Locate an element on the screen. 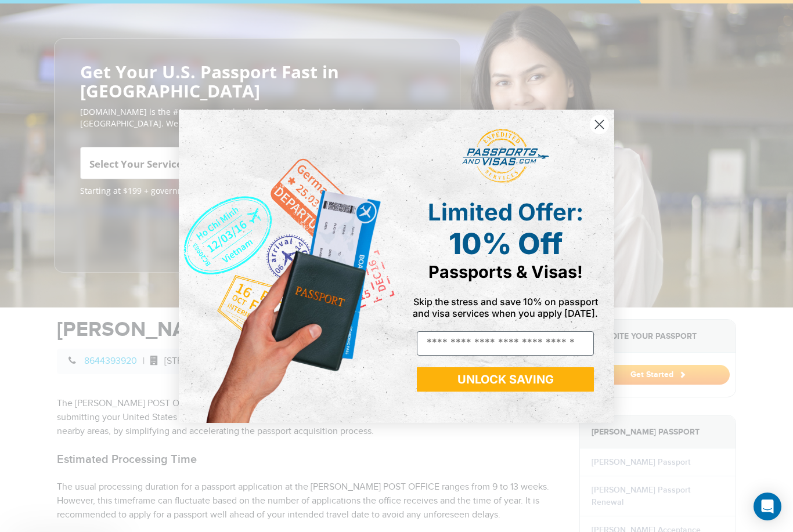 This screenshot has height=532, width=793. button: Close dialog is located at coordinates (599, 124).